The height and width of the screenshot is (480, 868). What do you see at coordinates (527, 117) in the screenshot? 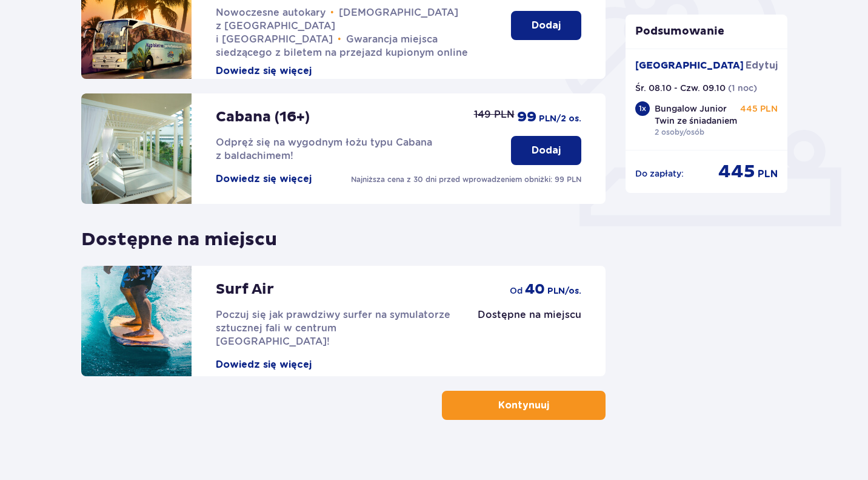
I see `span: 99` at bounding box center [527, 117].